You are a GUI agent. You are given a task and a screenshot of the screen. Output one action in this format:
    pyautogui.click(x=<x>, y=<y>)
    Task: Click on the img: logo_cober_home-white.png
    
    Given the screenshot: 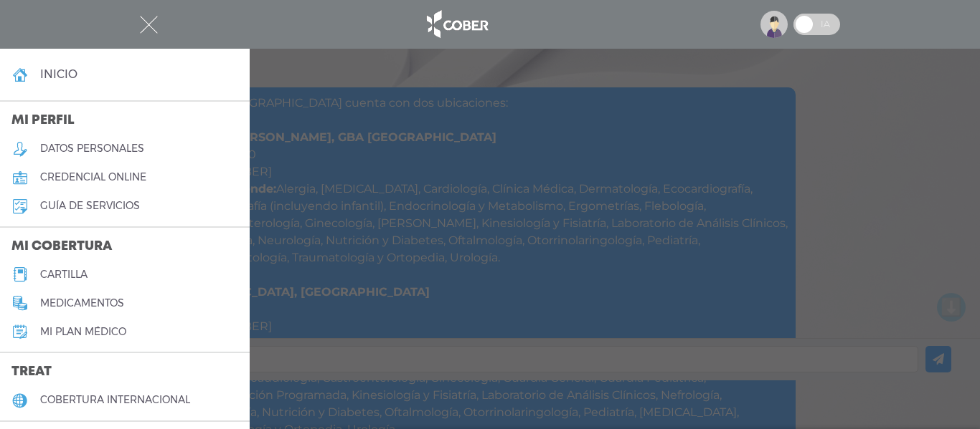 What is the action you would take?
    pyautogui.click(x=456, y=24)
    